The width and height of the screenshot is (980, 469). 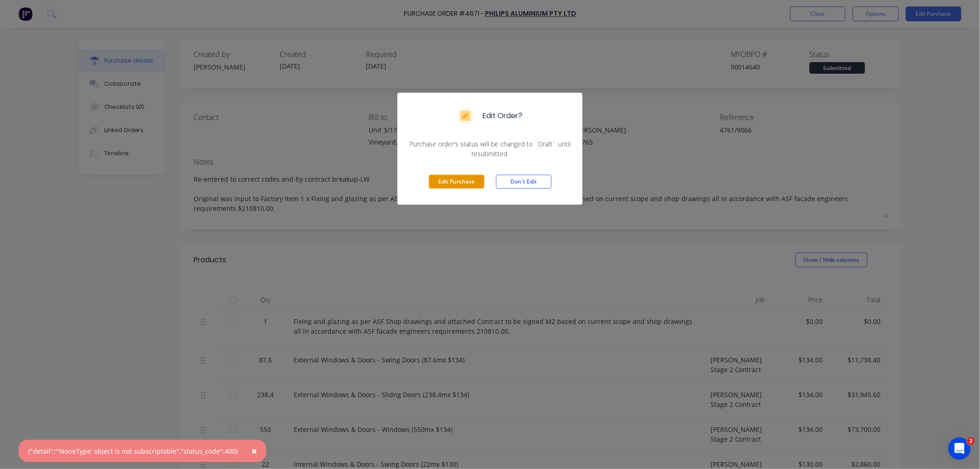 I want to click on div: Purchase order's status will be changed to `Draft` until resubmitted., so click(x=490, y=149).